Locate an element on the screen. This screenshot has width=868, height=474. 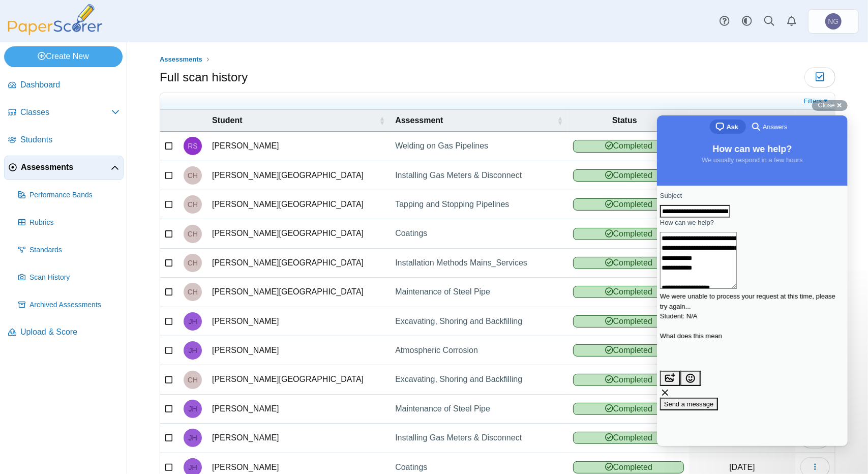
button: Close is located at coordinates (830, 105).